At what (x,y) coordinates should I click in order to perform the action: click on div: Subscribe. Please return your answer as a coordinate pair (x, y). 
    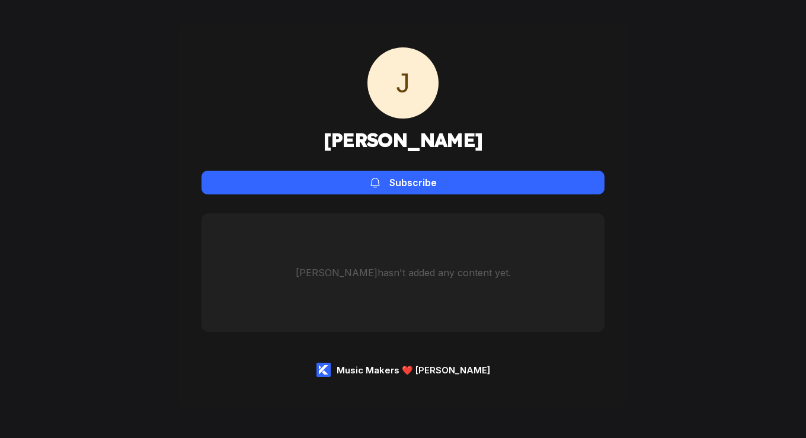
    Looking at the image, I should click on (413, 183).